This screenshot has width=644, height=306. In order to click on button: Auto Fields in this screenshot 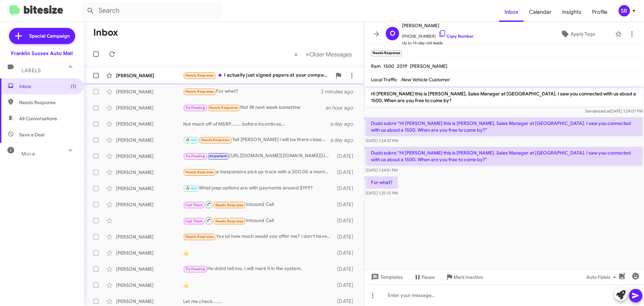, I will do `click(602, 277)`.